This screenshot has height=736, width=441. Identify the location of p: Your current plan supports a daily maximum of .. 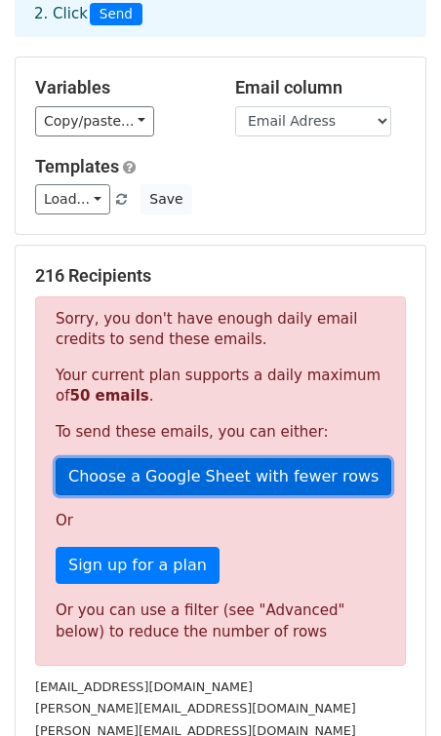
(220, 386).